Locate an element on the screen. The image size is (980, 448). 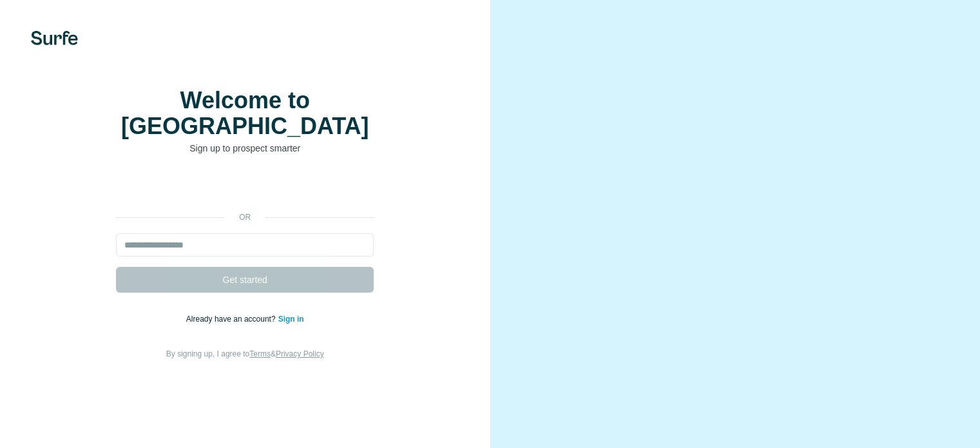
p: Sign up to prospect smarter is located at coordinates (245, 148).